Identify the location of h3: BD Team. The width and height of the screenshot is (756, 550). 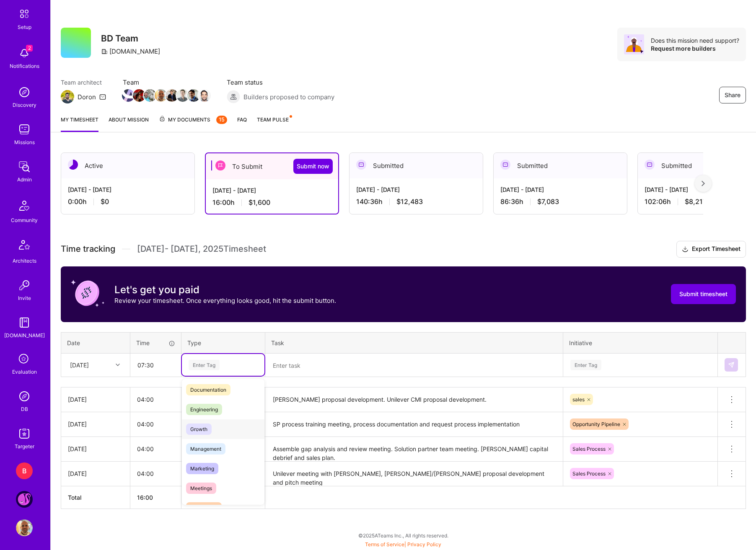
(132, 38).